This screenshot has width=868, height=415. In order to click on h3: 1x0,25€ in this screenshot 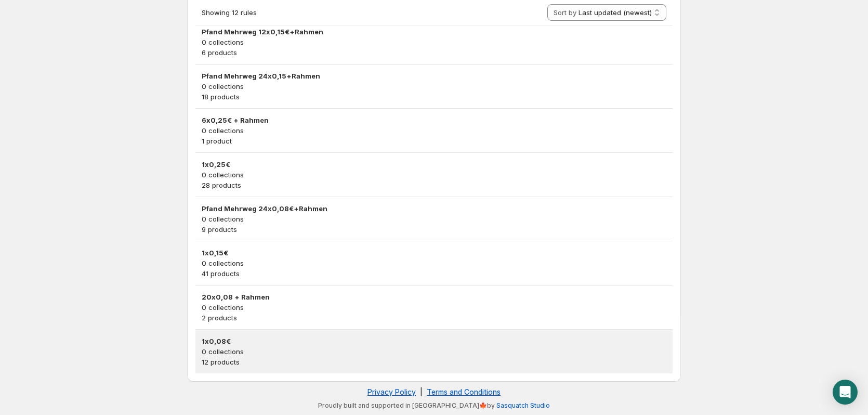, I will do `click(434, 164)`.